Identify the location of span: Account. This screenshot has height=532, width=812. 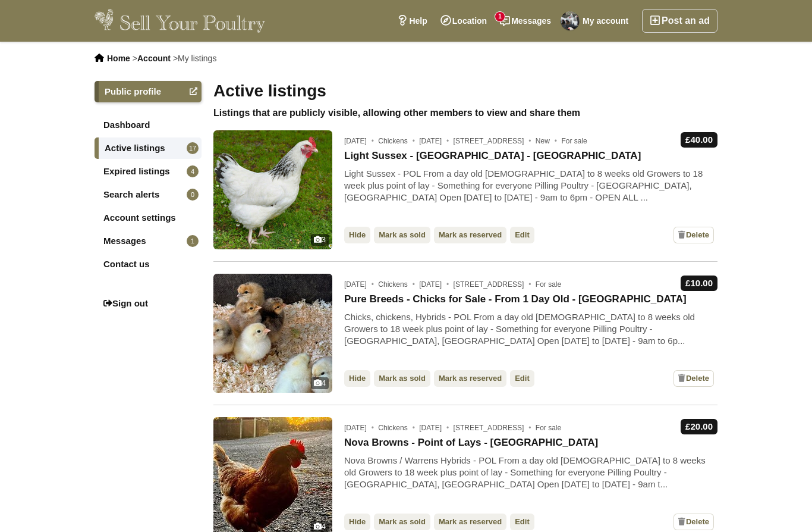
(154, 58).